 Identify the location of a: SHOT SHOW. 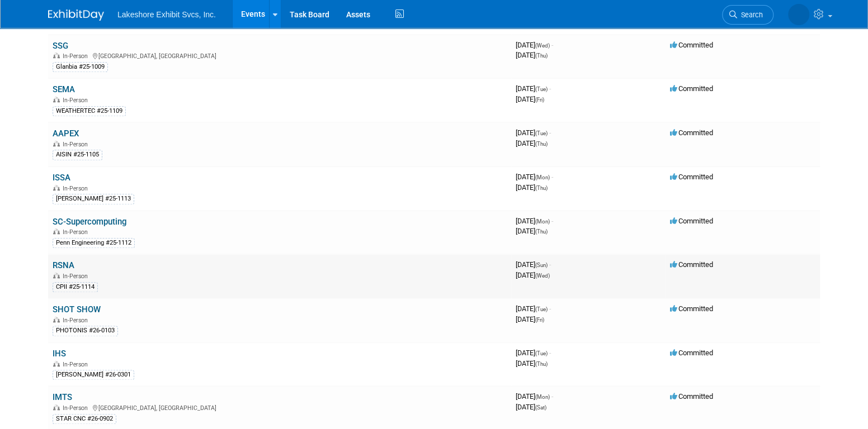
(77, 310).